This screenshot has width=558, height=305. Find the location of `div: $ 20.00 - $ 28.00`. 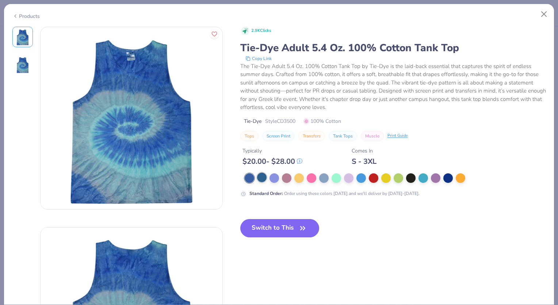

div: $ 20.00 - $ 28.00 is located at coordinates (272, 161).